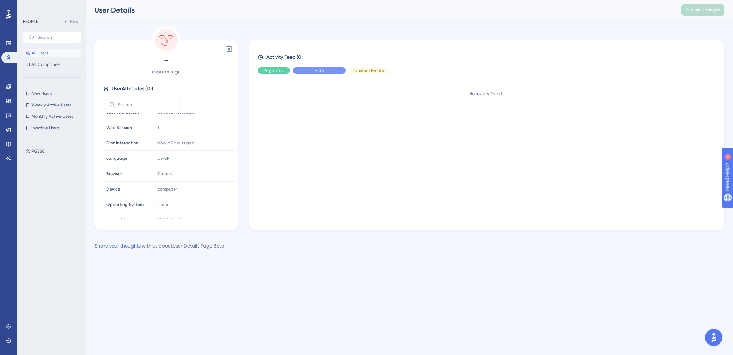 The height and width of the screenshot is (355, 733). Describe the element at coordinates (125, 204) in the screenshot. I see `span: Operating System` at that location.